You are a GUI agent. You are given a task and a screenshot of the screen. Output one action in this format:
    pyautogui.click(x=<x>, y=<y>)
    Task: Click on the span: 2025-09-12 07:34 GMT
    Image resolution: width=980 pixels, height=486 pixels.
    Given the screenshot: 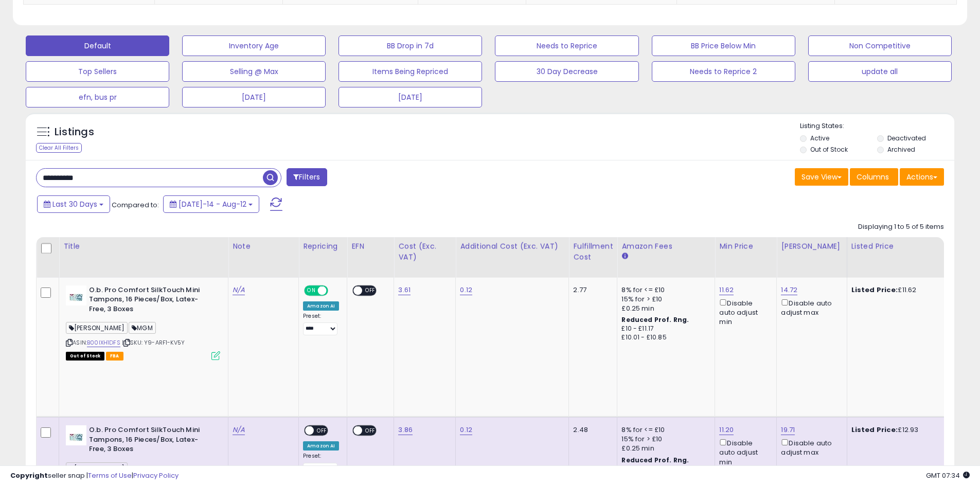 What is the action you would take?
    pyautogui.click(x=948, y=475)
    